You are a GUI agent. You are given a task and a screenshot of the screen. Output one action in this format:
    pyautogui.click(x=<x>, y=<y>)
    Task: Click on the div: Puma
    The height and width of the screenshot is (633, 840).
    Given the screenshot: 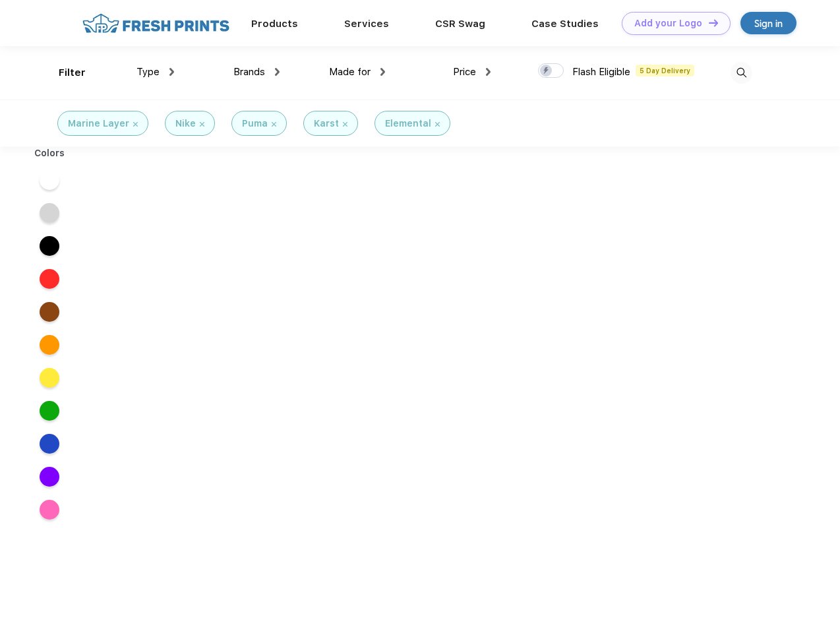 What is the action you would take?
    pyautogui.click(x=254, y=123)
    